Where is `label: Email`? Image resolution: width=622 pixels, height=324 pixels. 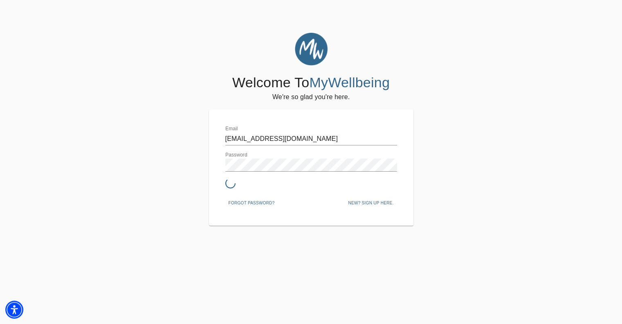 label: Email is located at coordinates (232, 129).